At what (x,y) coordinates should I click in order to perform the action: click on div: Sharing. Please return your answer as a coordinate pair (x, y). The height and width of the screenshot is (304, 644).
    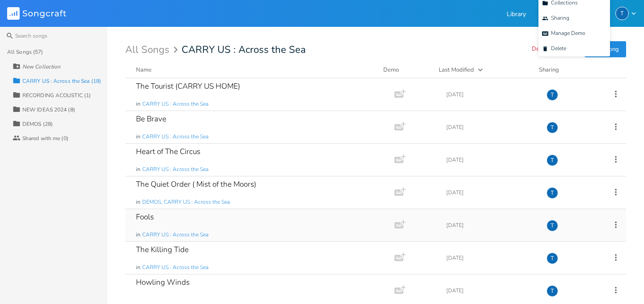
    Looking at the image, I should click on (565, 70).